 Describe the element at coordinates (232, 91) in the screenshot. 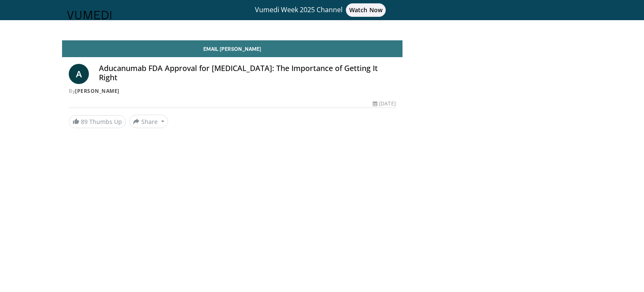

I see `div: By` at that location.